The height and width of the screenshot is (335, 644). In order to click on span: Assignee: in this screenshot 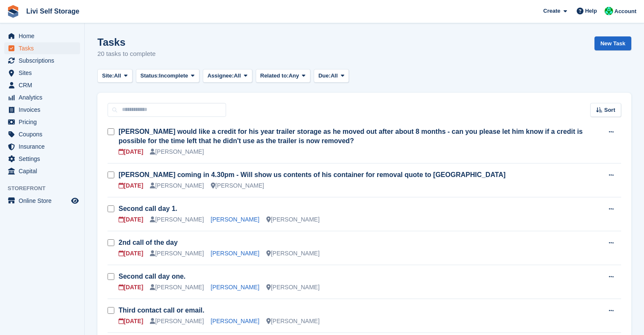, I will do `click(220, 76)`.